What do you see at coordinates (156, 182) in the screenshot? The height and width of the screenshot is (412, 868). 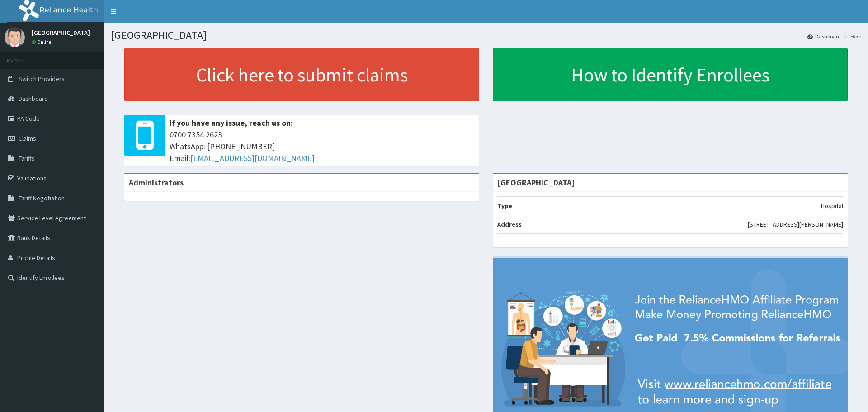 I see `b: Administrators` at bounding box center [156, 182].